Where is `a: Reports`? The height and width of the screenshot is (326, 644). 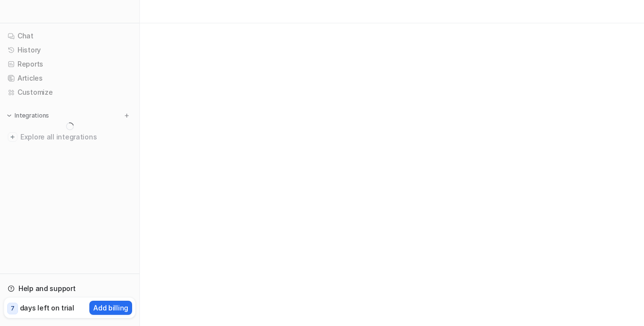 a: Reports is located at coordinates (69, 64).